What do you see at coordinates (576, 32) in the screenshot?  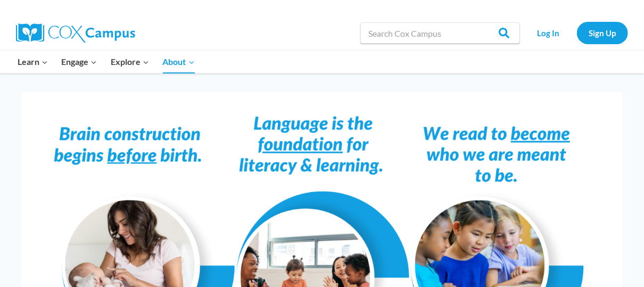 I see `nav: Secondary Navigation` at bounding box center [576, 32].